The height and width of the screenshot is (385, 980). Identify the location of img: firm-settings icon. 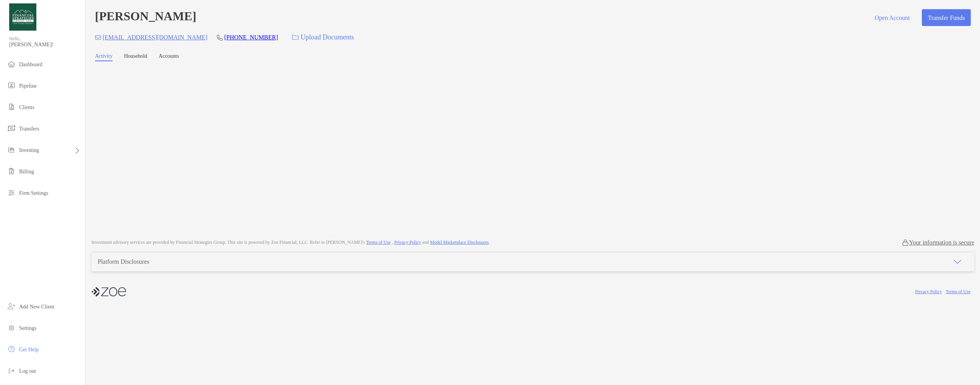
(12, 192).